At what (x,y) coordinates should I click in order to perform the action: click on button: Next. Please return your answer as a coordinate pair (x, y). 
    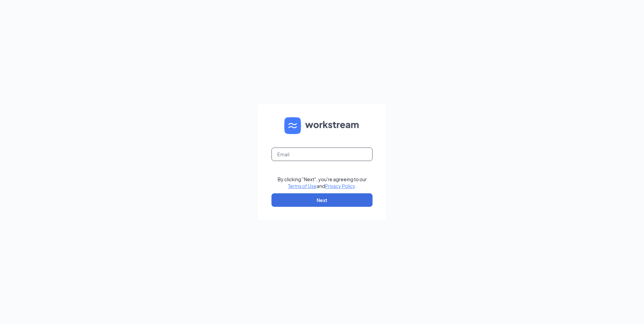
    Looking at the image, I should click on (322, 200).